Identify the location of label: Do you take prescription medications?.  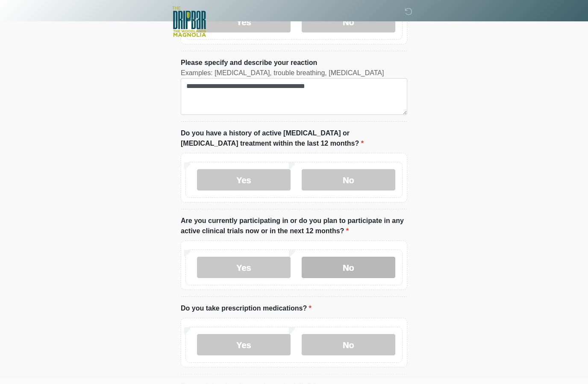
(246, 309).